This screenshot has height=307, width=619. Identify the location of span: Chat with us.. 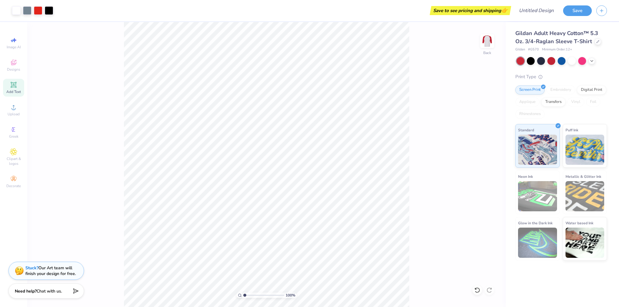
(49, 291).